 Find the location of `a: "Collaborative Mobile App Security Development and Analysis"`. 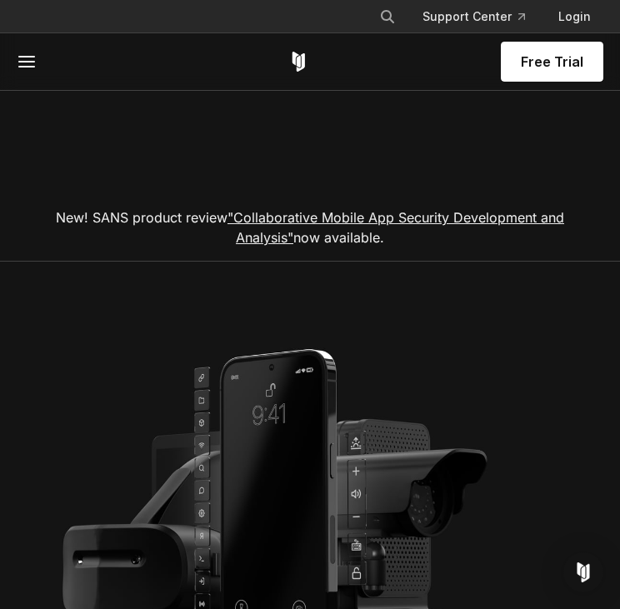

a: "Collaborative Mobile App Security Development and Analysis" is located at coordinates (396, 228).